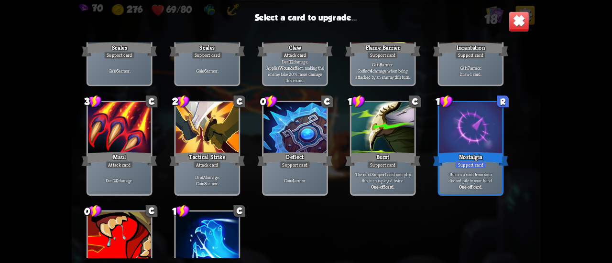 The image size is (612, 263). What do you see at coordinates (181, 101) in the screenshot?
I see `div: 2` at bounding box center [181, 101].